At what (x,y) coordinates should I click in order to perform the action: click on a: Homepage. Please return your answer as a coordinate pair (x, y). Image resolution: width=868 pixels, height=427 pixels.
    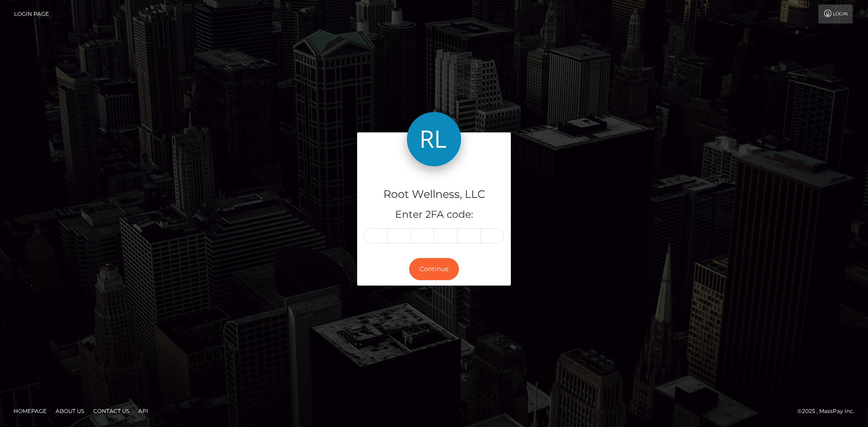
    Looking at the image, I should click on (30, 411).